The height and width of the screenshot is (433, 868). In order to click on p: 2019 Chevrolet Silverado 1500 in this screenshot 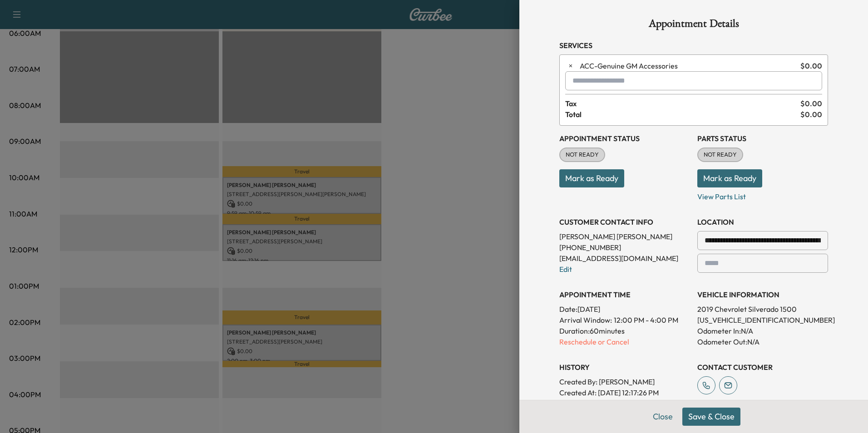, I will do `click(762, 309)`.